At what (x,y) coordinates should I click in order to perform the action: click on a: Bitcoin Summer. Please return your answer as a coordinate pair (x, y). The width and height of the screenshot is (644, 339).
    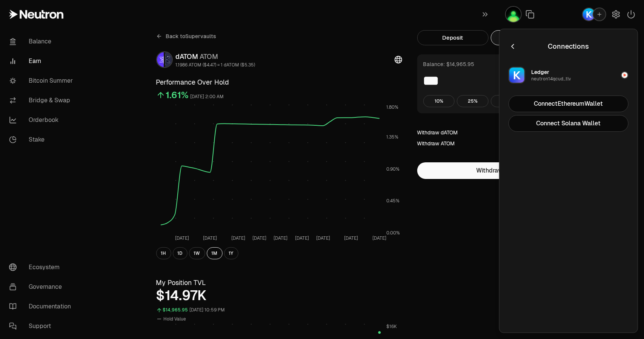
    Looking at the image, I should click on (42, 81).